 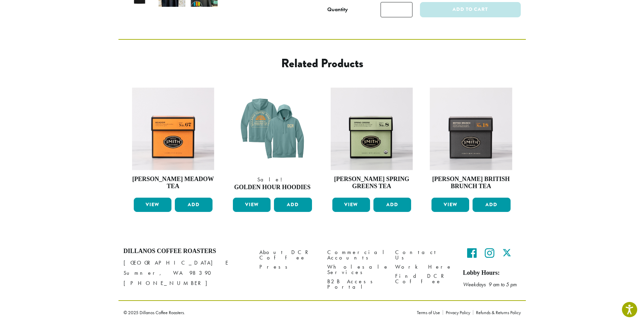 I want to click on img: Spring-Greens-Signature-Green-Carton-2023.jpg, so click(x=372, y=129).